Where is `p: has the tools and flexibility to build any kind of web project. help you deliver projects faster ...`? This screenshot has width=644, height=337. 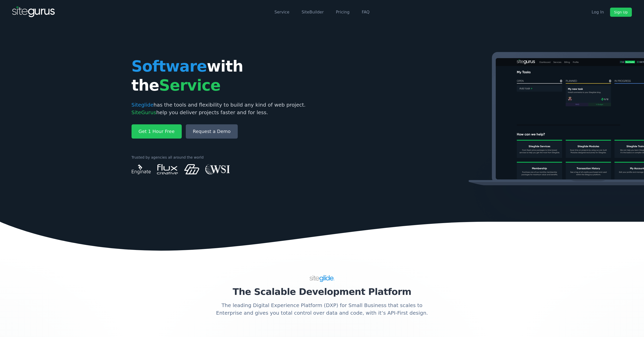
p: has the tools and flexibility to build any kind of web project. help you deliver projects faster ... is located at coordinates (225, 108).